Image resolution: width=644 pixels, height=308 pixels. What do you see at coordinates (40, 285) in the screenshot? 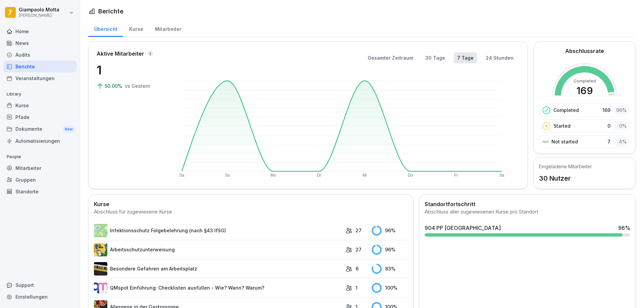
I see `div: Support` at bounding box center [40, 285].